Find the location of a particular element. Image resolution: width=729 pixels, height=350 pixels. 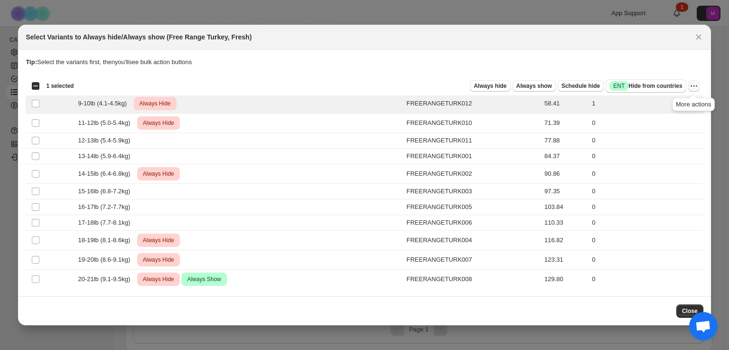

p: Select the variants first, then you'll see bulk action buttons is located at coordinates (364, 62).